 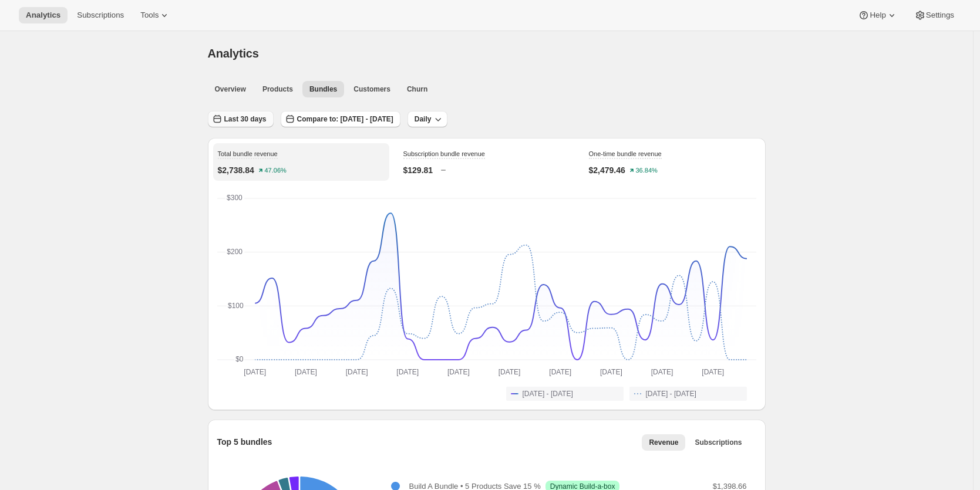 I want to click on span: Customers, so click(x=372, y=89).